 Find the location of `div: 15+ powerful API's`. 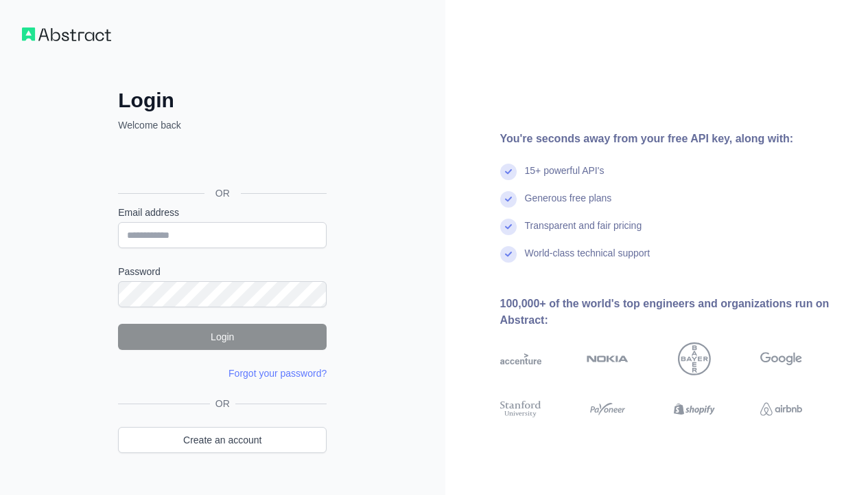

div: 15+ powerful API's is located at coordinates (565, 177).